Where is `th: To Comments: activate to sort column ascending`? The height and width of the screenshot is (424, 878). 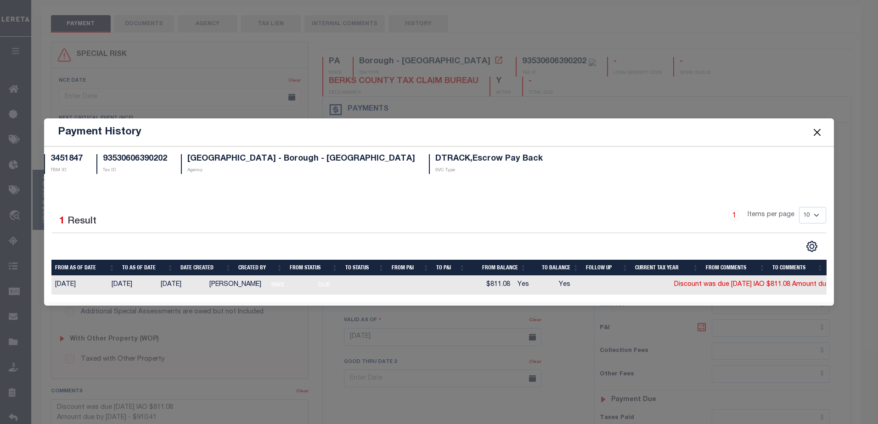 th: To Comments: activate to sort column ascending is located at coordinates (798, 268).